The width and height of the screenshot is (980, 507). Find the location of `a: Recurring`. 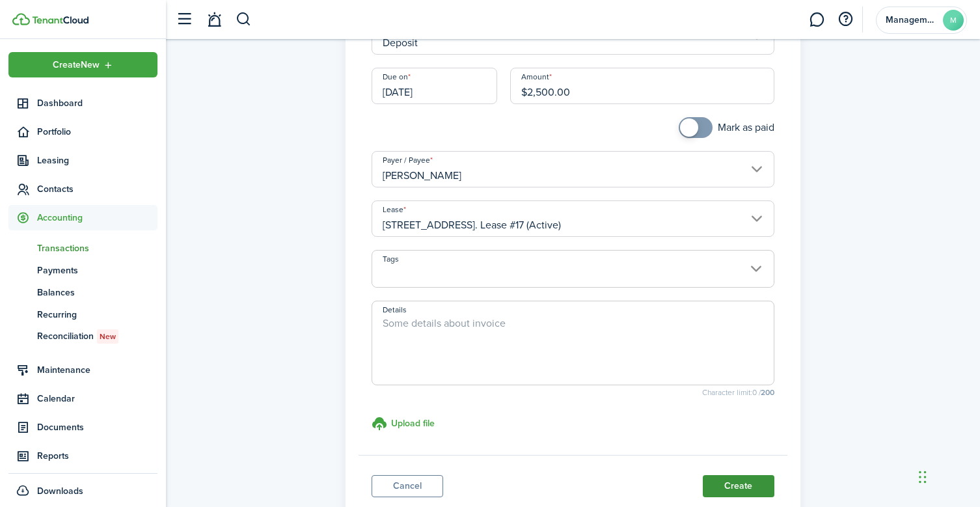

a: Recurring is located at coordinates (83, 315).